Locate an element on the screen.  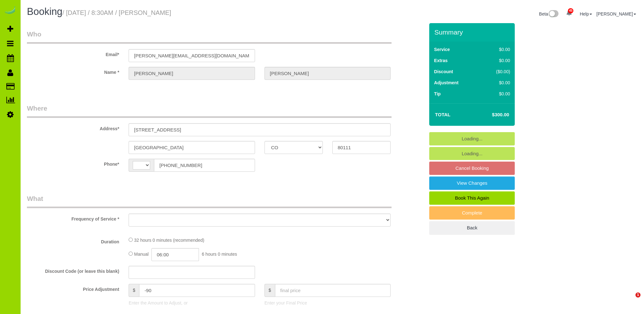
legend: Who is located at coordinates (209, 36).